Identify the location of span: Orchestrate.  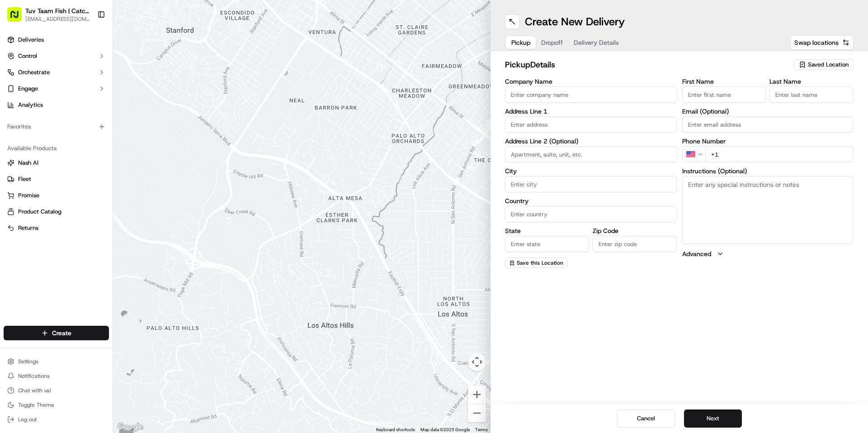
(34, 72).